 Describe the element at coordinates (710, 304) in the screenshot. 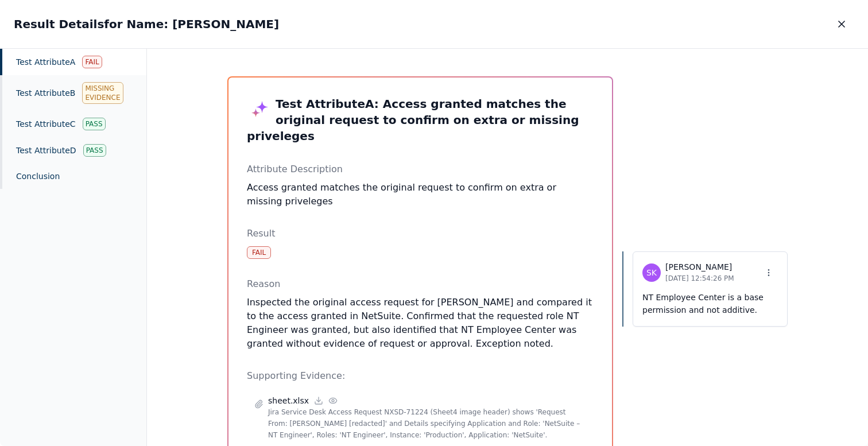

I see `p: NT Employee Center is a base permission and not additive.` at that location.